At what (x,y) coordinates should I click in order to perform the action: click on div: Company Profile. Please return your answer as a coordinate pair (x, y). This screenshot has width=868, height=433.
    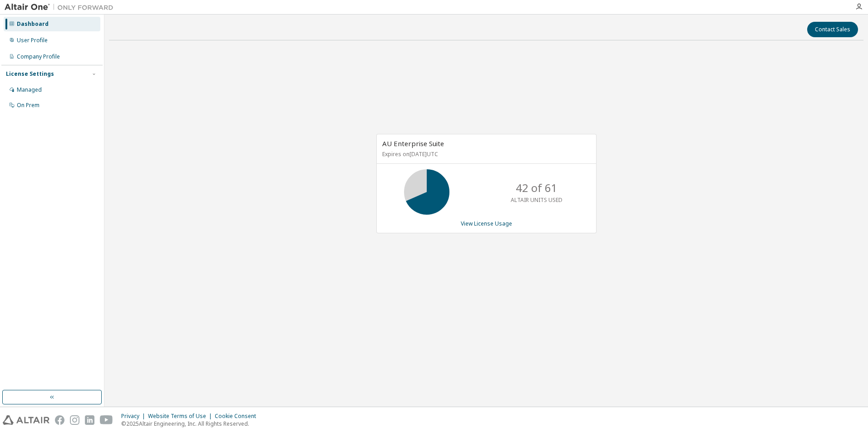
    Looking at the image, I should click on (38, 57).